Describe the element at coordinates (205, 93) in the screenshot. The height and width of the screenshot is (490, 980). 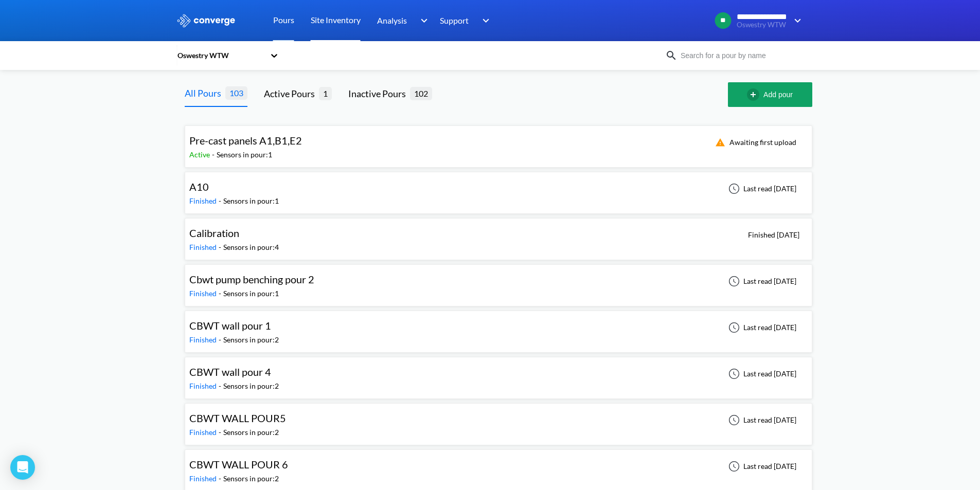
I see `div: All Pours` at that location.